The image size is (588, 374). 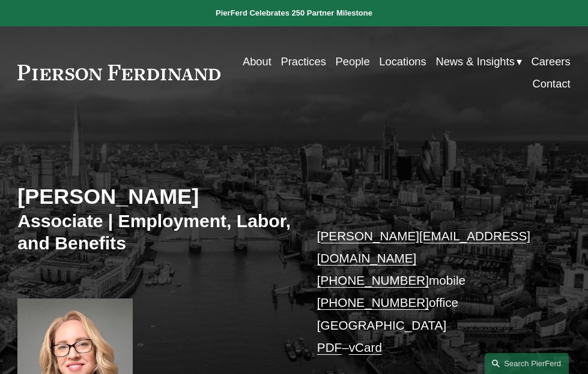 What do you see at coordinates (257, 61) in the screenshot?
I see `a: About` at bounding box center [257, 61].